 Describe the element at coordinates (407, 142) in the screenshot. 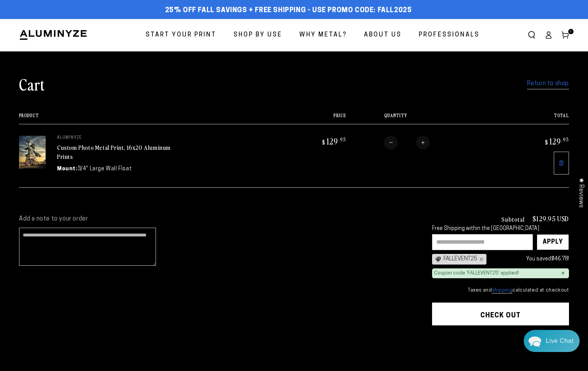

I see `input: Quantity for Custom Photo Metal Print, 16x20 Aluminum Prints` at that location.